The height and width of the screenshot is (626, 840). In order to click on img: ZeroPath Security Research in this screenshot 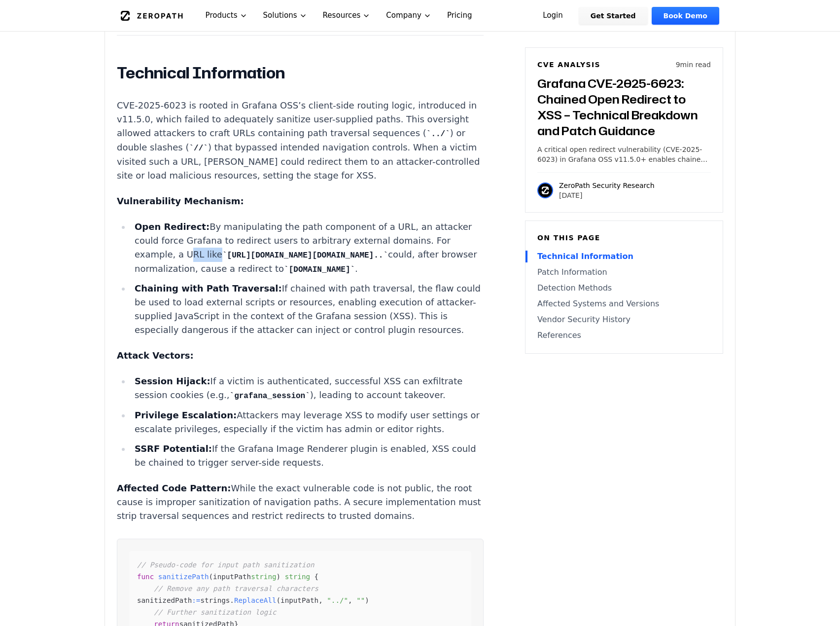, I will do `click(545, 190)`.